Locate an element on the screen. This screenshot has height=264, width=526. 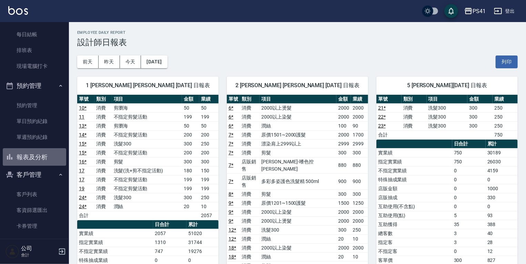
td: 35 is located at coordinates (469, 224).